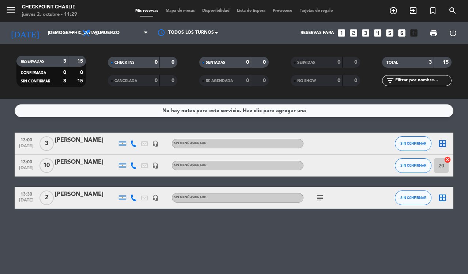  I want to click on span: 13:30, so click(26, 193).